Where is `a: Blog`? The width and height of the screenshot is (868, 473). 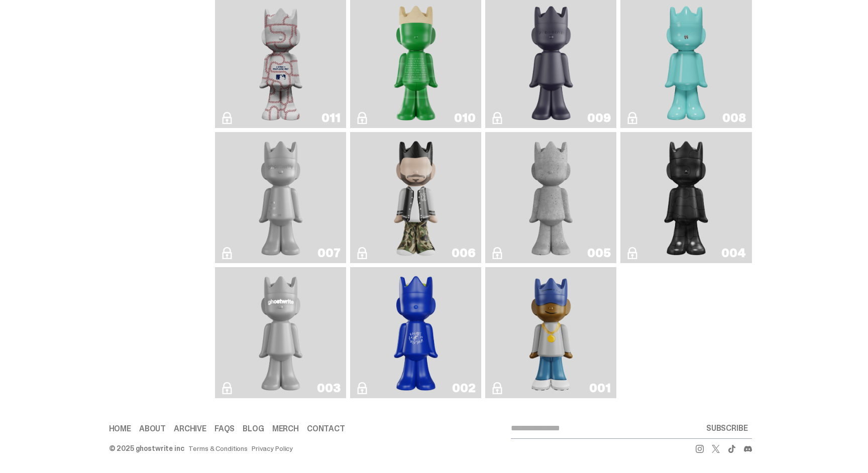 a: Blog is located at coordinates (253, 428).